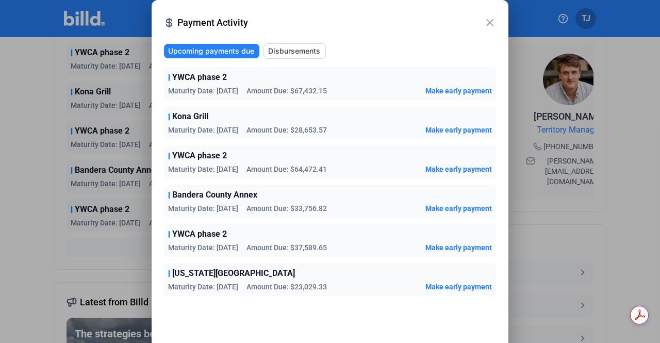  Describe the element at coordinates (286, 208) in the screenshot. I see `span: Amount Due: $33,756.82` at that location.